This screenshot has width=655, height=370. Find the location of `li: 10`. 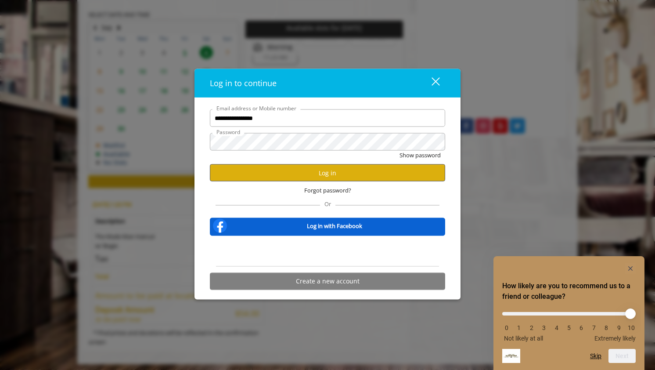

li: 10 is located at coordinates (631, 328).